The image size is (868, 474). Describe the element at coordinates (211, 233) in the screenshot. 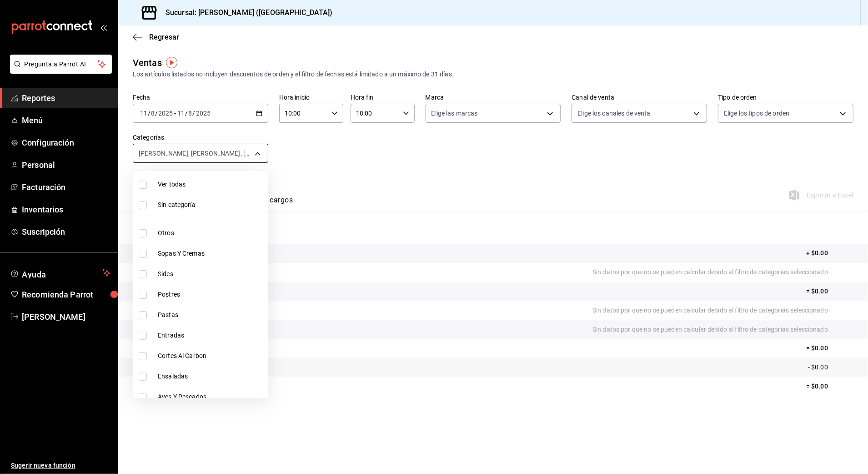

I see `span: Otros` at that location.